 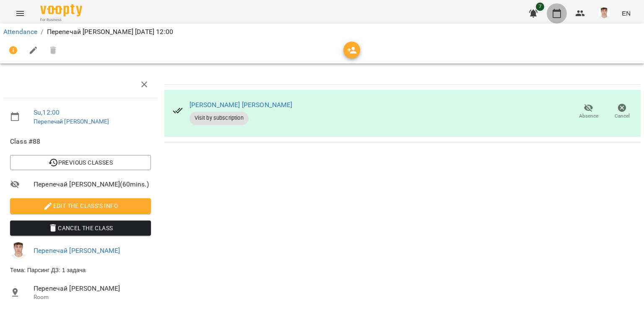 What do you see at coordinates (589, 112) in the screenshot?
I see `button: Absence` at bounding box center [589, 112].